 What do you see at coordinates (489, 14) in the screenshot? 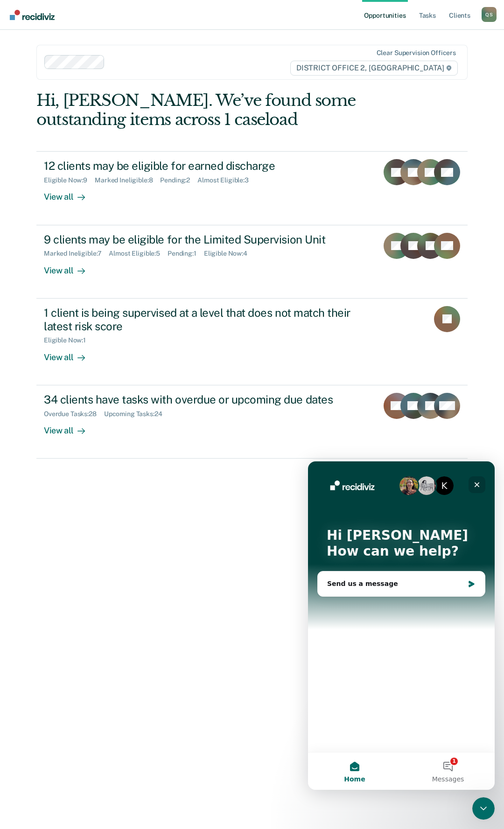
I see `button: Profile dropdown button` at bounding box center [489, 14].